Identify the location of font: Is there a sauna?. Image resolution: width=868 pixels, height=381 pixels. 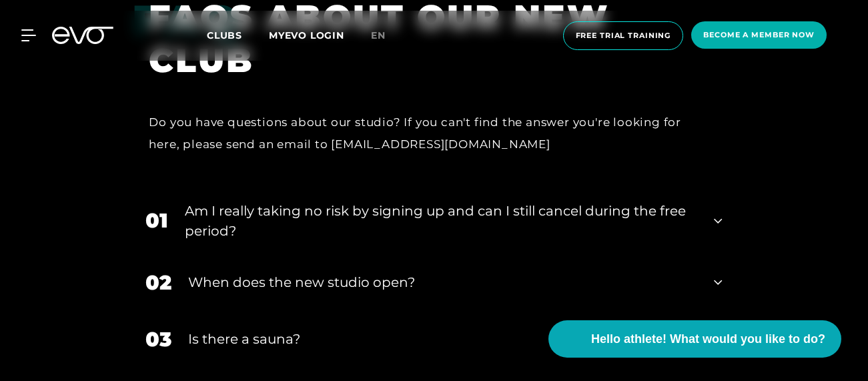
(245, 338).